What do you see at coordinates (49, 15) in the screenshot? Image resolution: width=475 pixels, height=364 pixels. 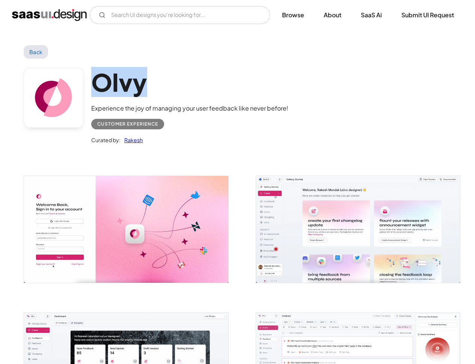 I see `a: home` at bounding box center [49, 15].